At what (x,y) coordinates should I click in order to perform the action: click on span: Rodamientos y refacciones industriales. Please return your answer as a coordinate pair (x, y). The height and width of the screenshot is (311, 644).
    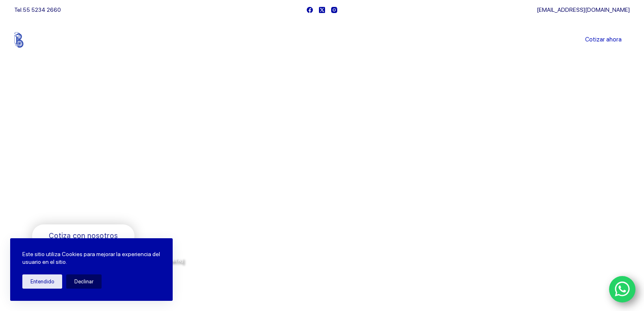
    Looking at the image, I should click on (112, 208).